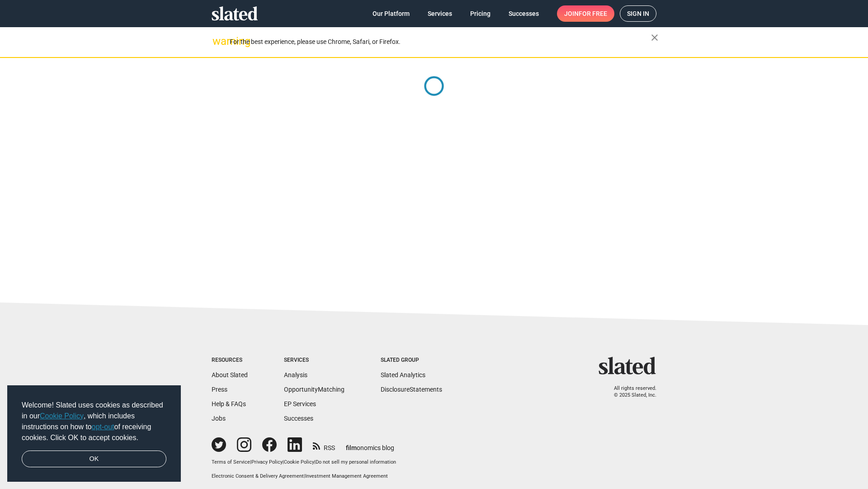 The height and width of the screenshot is (489, 868). What do you see at coordinates (441, 42) in the screenshot?
I see `div: For the best experience, please use Chrome, Safari, or Firefox.` at bounding box center [441, 42].